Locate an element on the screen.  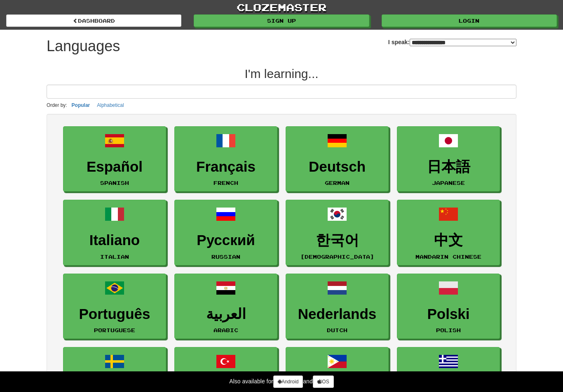
h3: Italiano is located at coordinates (115, 240).